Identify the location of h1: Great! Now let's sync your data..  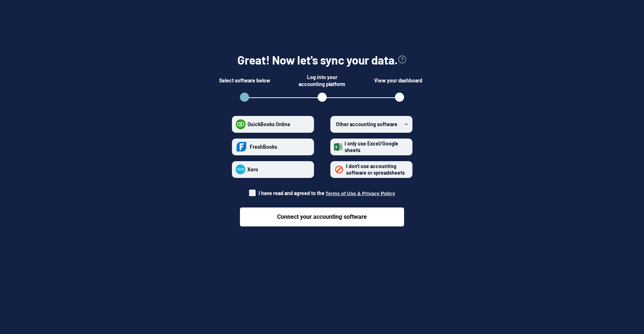
(318, 60).